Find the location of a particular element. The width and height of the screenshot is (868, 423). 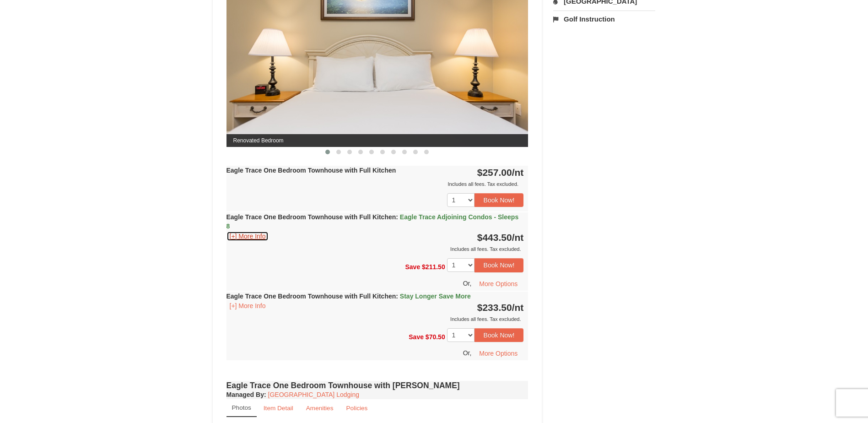

strong: $257.00 is located at coordinates (500, 172).